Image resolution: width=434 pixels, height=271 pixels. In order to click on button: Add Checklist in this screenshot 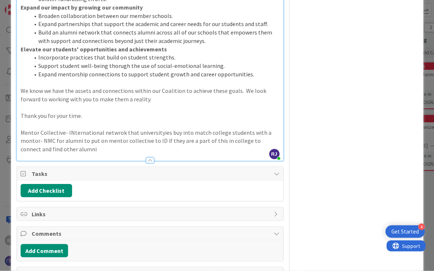, I will do `click(46, 191)`.